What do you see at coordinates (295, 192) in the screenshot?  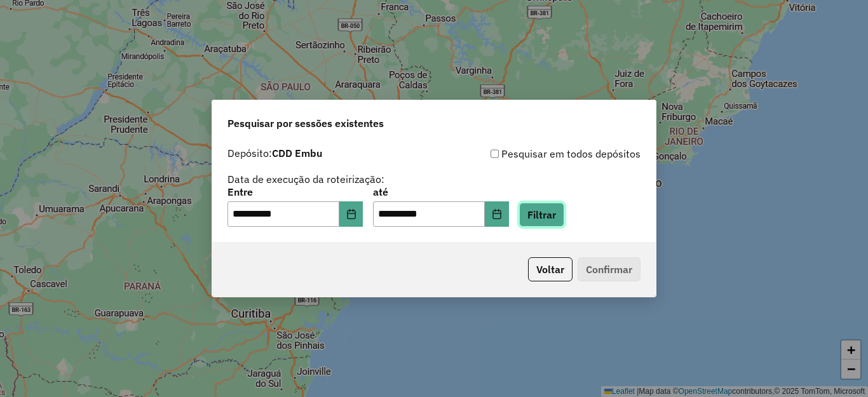 I see `label: Entre` at bounding box center [295, 192].